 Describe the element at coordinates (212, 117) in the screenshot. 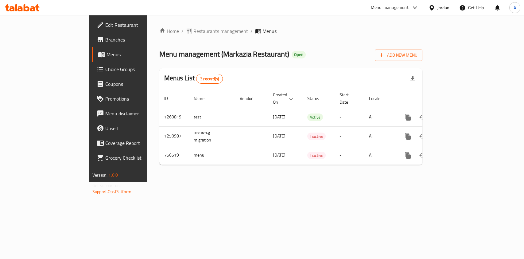

I see `td: test` at that location.